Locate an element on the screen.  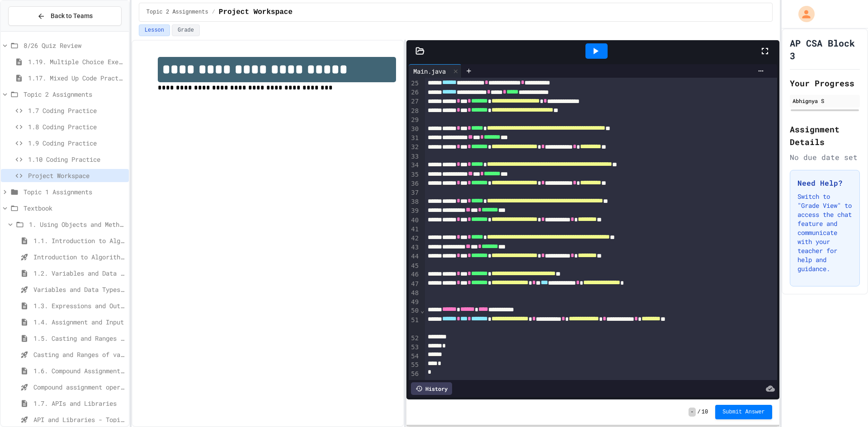
span: 1.8 Coding Practice is located at coordinates (76, 126).